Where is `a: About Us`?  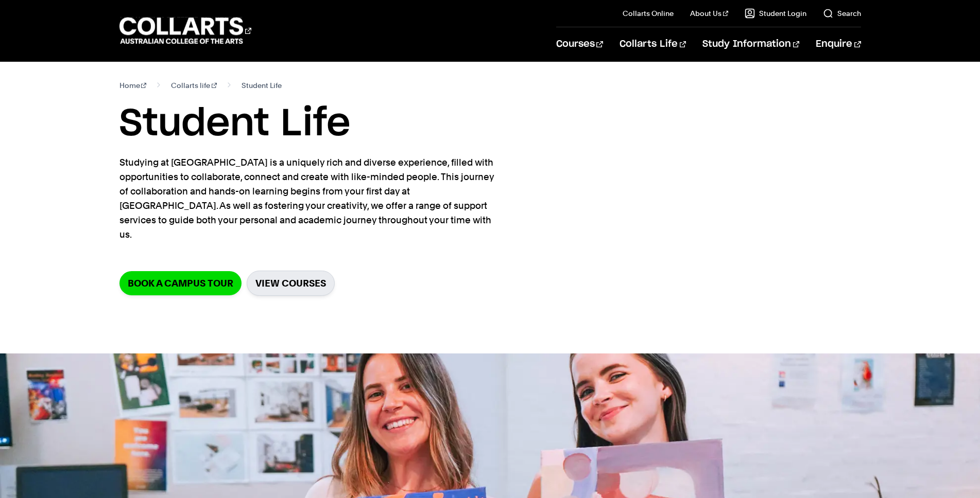 a: About Us is located at coordinates (709, 13).